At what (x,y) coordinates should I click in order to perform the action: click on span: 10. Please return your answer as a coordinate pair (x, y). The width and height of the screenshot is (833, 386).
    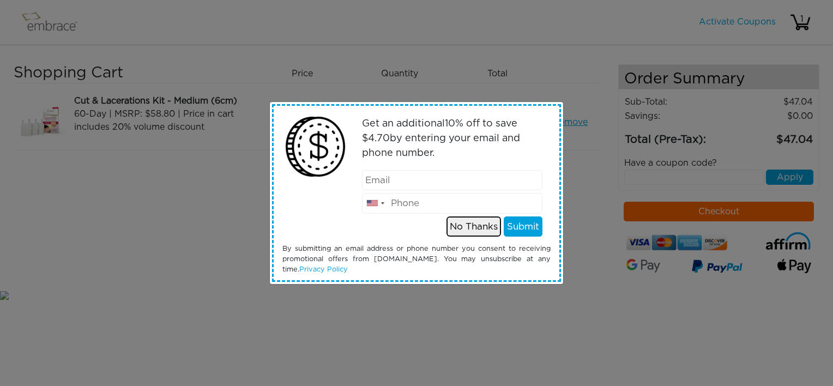
    Looking at the image, I should click on (450, 124).